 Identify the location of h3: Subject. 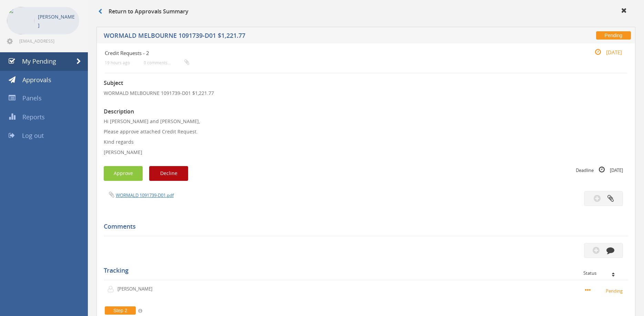
(366, 84).